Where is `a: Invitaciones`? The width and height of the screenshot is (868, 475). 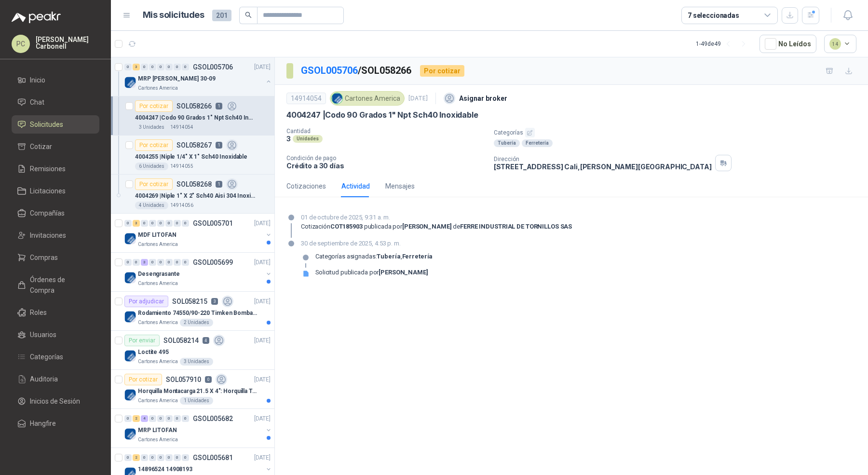
a: Invitaciones is located at coordinates (56, 236).